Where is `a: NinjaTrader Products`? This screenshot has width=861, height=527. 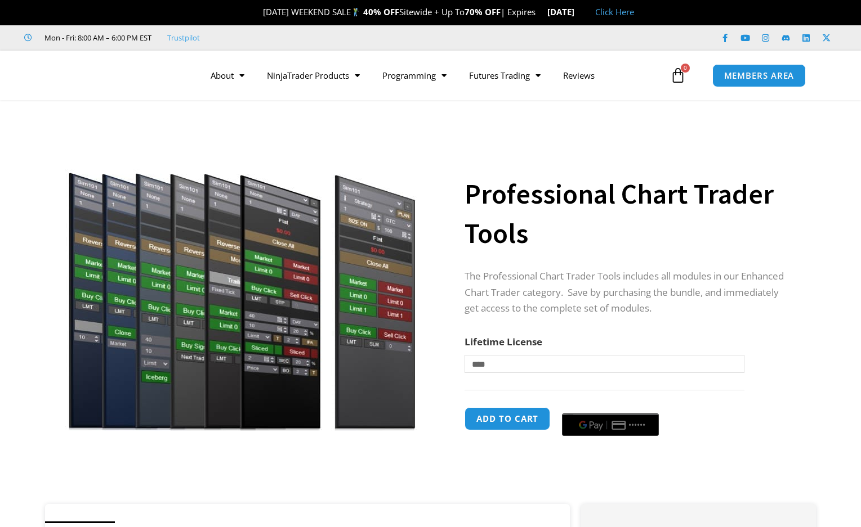
a: NinjaTrader Products is located at coordinates (313, 75).